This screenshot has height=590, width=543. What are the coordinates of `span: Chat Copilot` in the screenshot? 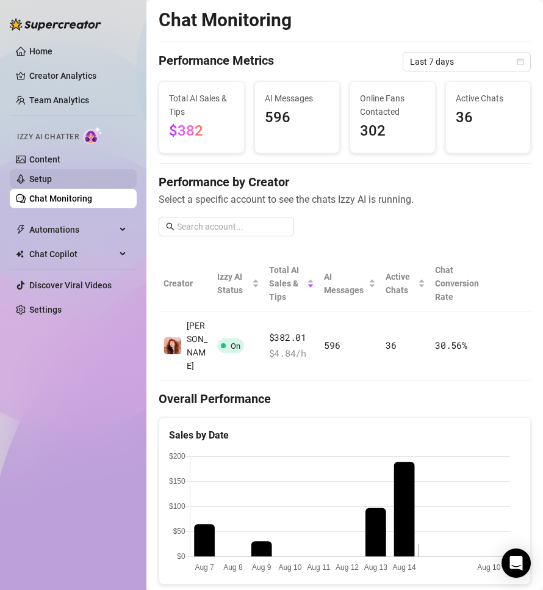 It's located at (73, 254).